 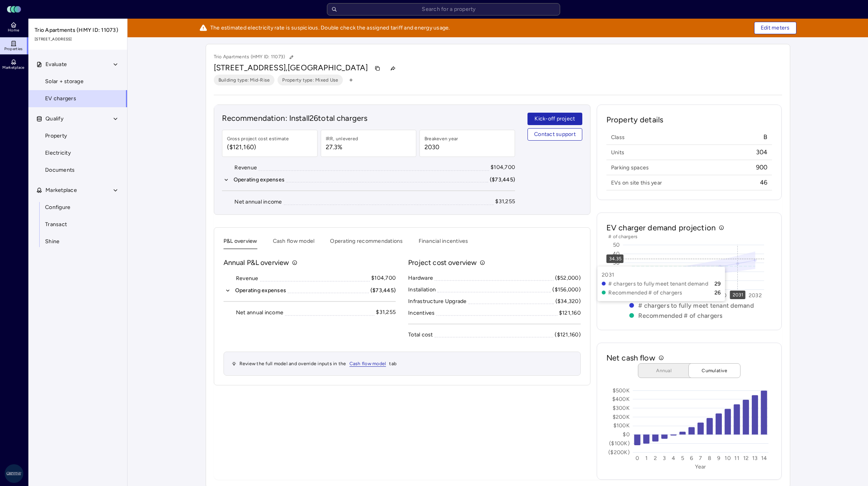 What do you see at coordinates (623, 237) in the screenshot?
I see `text: # of chargers` at bounding box center [623, 237].